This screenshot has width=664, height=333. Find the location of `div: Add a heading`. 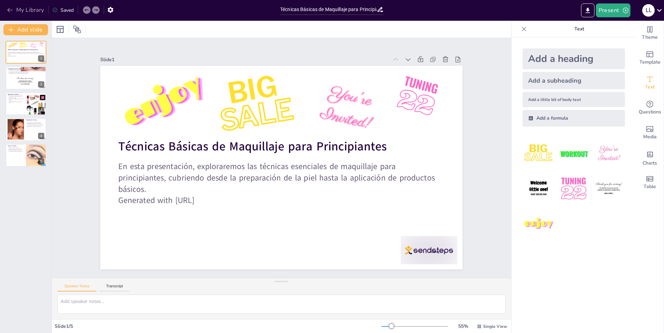

div: Add a heading is located at coordinates (573, 59).